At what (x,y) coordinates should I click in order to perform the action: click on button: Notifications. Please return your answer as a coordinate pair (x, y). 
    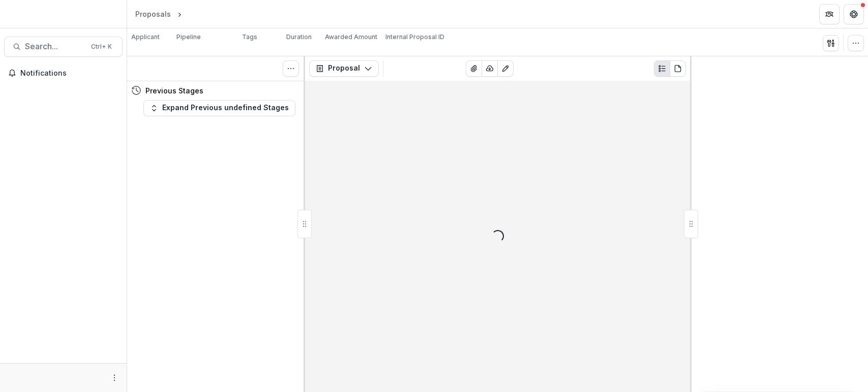
    Looking at the image, I should click on (63, 73).